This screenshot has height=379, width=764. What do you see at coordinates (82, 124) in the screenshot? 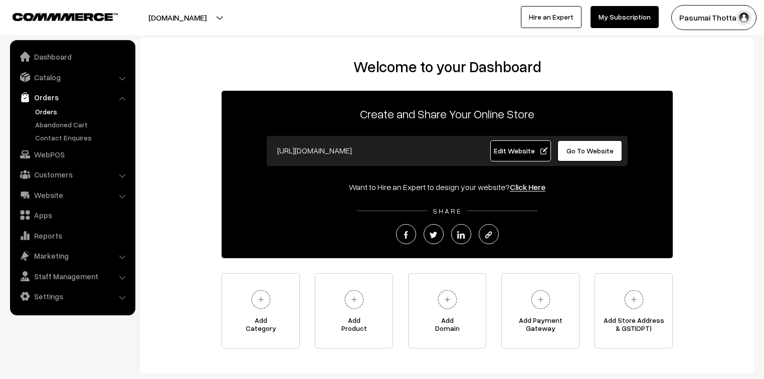
I see `a: Abandoned Cart` at bounding box center [82, 124].